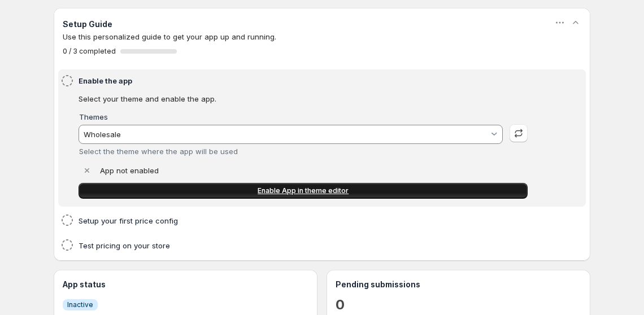  What do you see at coordinates (305, 81) in the screenshot?
I see `h4: Enable the app` at bounding box center [305, 81].